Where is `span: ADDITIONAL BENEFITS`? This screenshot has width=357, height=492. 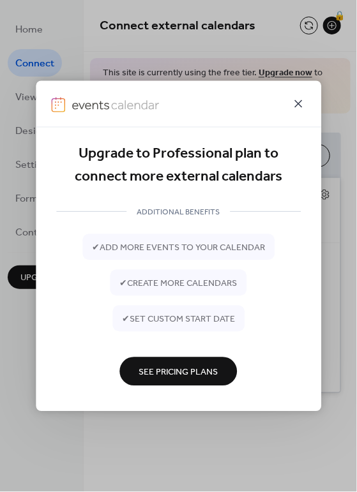
span: ADDITIONAL BENEFITS is located at coordinates (179, 212).